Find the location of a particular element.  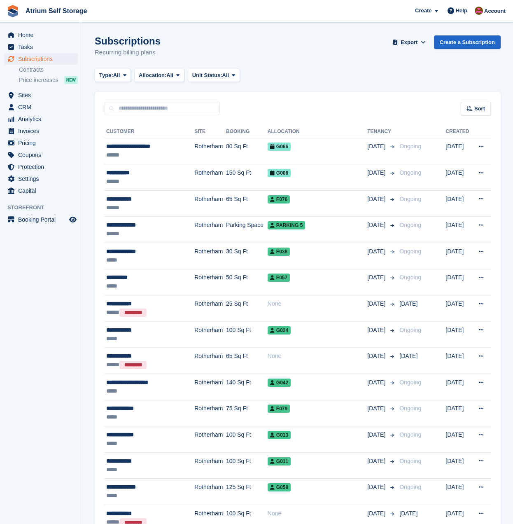

span: Analytics is located at coordinates (43, 119).